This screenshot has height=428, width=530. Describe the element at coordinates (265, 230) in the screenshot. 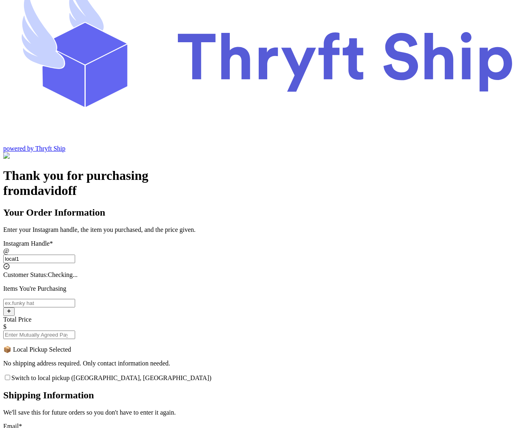

I see `p: Enter your Instagram handle, the item you purchased, and the price given.` at that location.